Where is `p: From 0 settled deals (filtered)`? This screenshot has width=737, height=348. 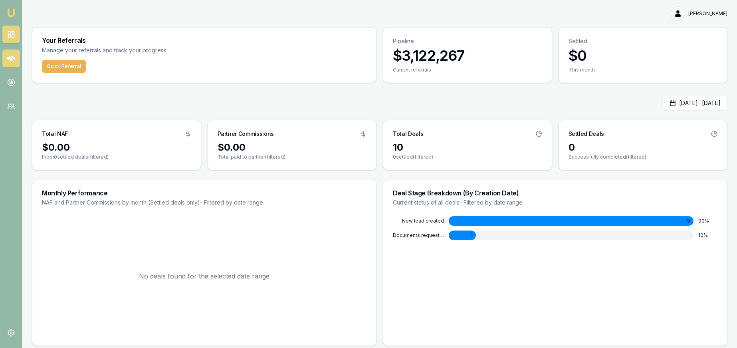 p: From 0 settled deals (filtered) is located at coordinates (117, 157).